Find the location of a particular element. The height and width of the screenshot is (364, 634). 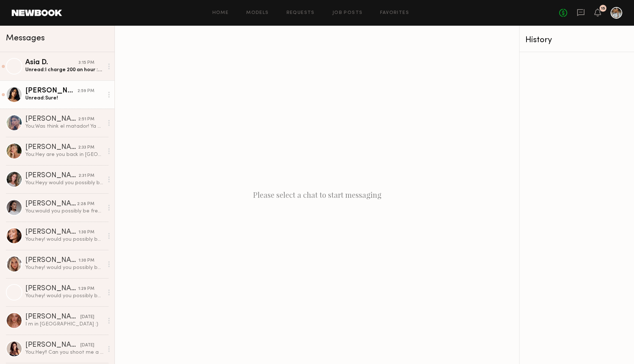

div: Unread: I charge 200 an hour :) please let me know if you’re still interested is located at coordinates (64, 70).